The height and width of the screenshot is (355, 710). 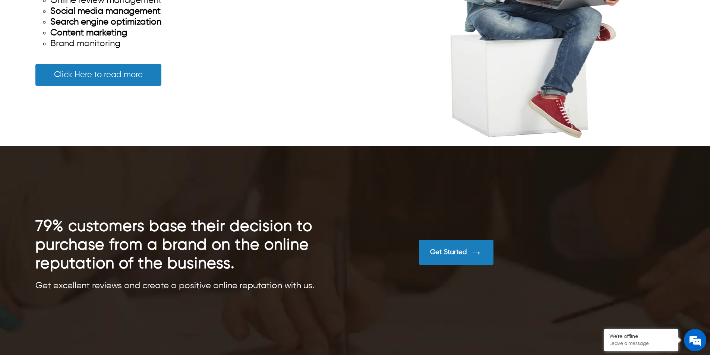 What do you see at coordinates (641, 337) in the screenshot?
I see `div: We're offline` at bounding box center [641, 337].